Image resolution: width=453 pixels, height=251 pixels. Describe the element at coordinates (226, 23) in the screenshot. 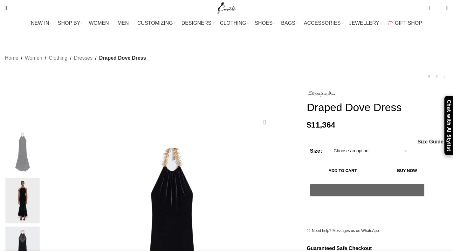

I see `div: Main navigation` at that location.